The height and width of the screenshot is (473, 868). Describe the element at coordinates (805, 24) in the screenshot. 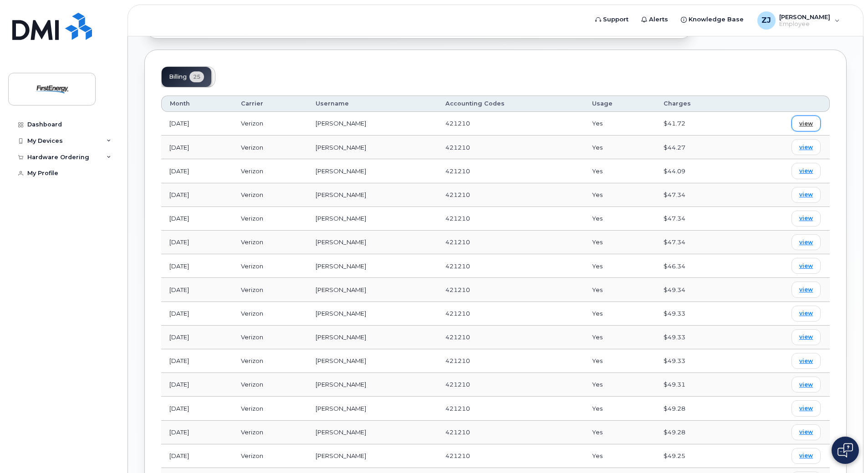

I see `span: Employee` at that location.